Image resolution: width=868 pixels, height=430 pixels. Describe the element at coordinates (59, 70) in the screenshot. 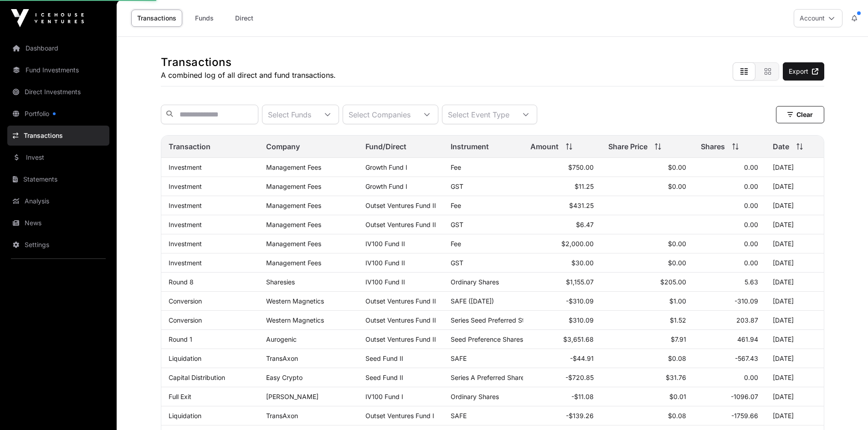

I see `a: Fund Investments` at that location.